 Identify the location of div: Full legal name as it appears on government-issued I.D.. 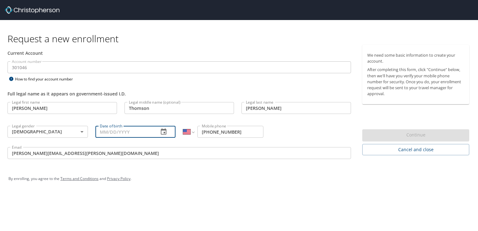
(179, 94).